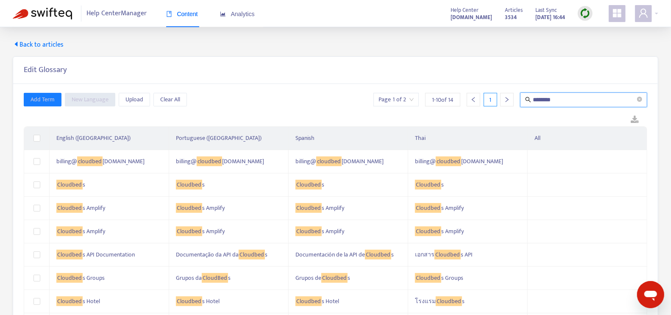 This screenshot has width=671, height=315. I want to click on span: book, so click(169, 14).